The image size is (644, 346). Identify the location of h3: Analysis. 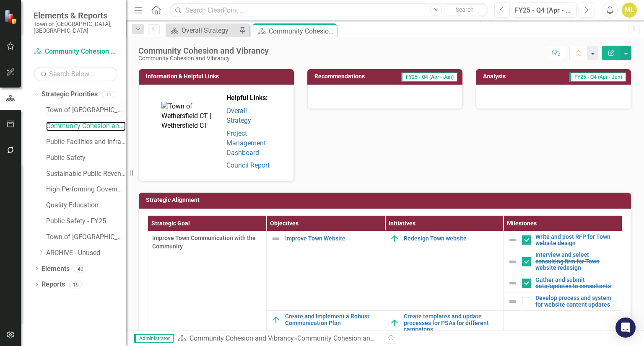
(503, 76).